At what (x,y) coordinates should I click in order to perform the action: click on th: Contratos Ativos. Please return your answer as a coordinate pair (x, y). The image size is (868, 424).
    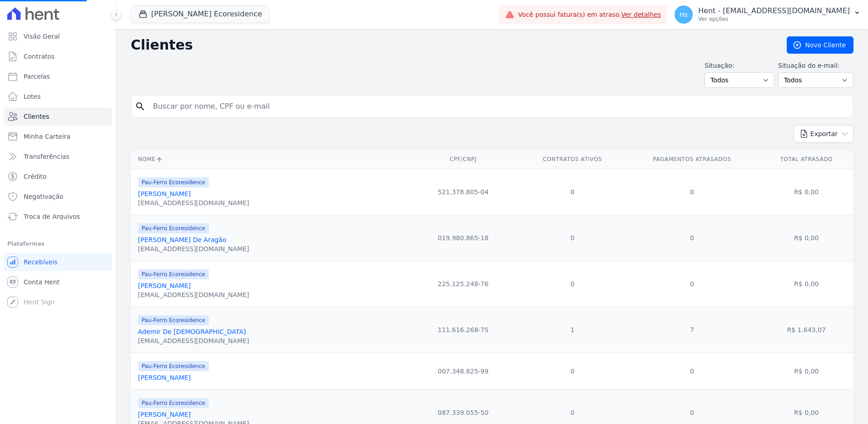
    Looking at the image, I should click on (572, 159).